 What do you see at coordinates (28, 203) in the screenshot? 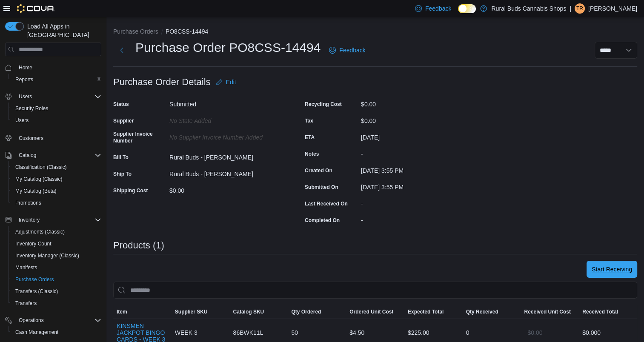
I see `span: Promotions` at bounding box center [28, 203].